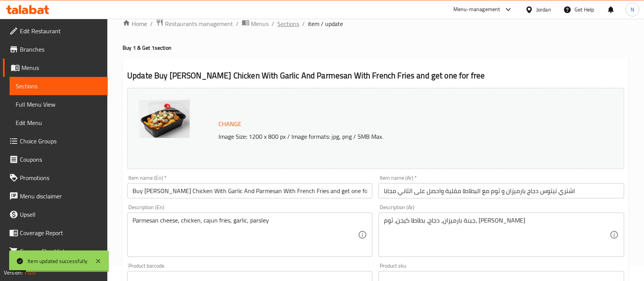  What do you see at coordinates (250, 191) in the screenshot?
I see `input: Enter name En` at bounding box center [250, 191].